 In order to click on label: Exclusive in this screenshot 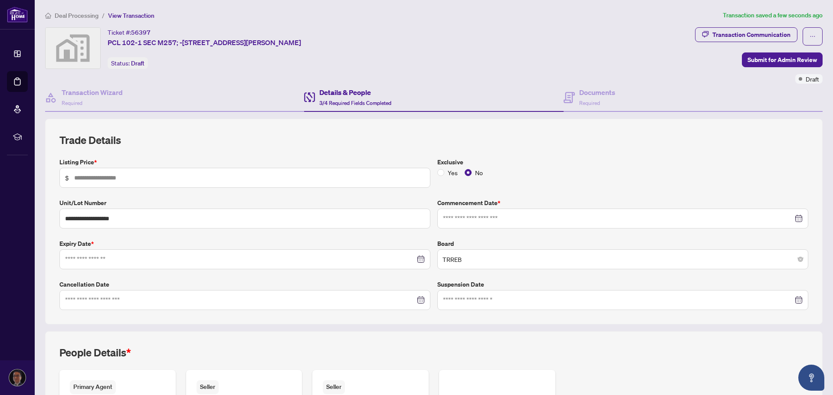, I will do `click(622, 162)`.